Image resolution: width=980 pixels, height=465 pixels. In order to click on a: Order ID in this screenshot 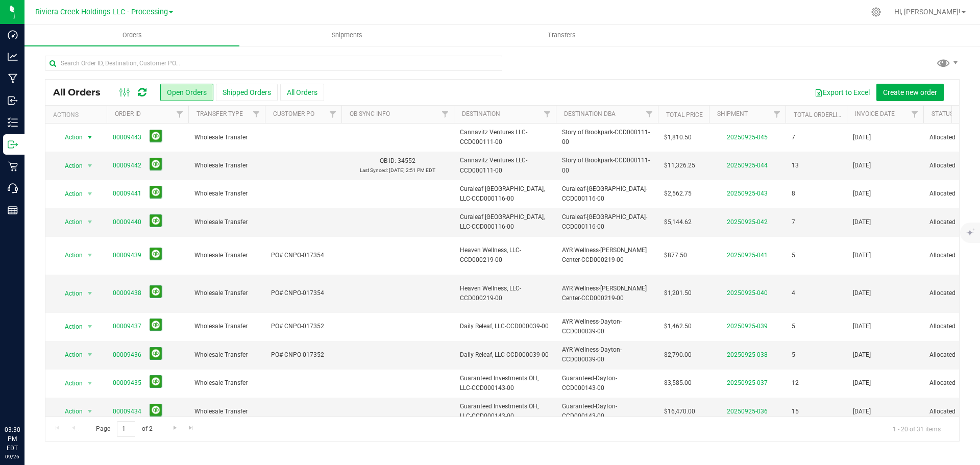, I will do `click(128, 114)`.